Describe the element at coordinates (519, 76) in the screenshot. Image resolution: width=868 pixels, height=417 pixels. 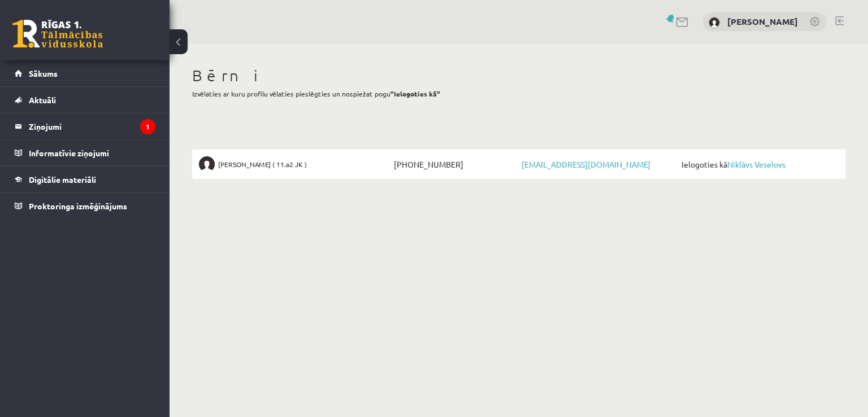
I see `h1: Bērni` at that location.